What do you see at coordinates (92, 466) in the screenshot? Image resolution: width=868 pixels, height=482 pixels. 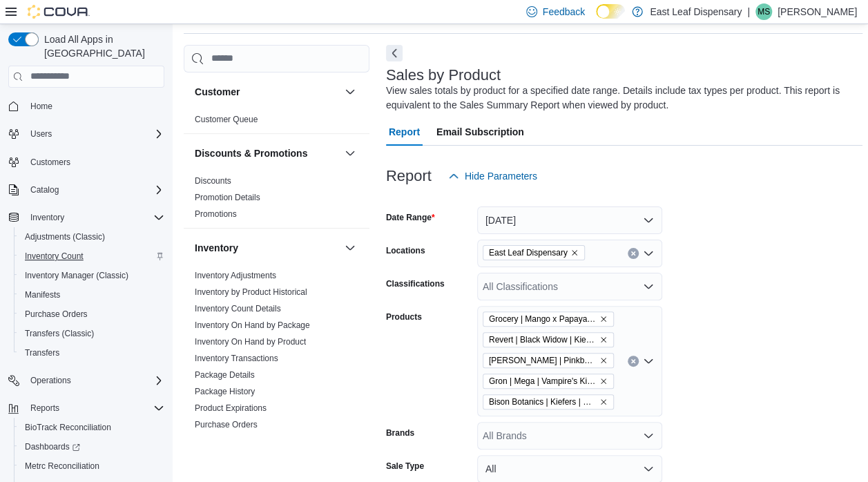 I see `span: Metrc Reconciliation` at bounding box center [92, 466].